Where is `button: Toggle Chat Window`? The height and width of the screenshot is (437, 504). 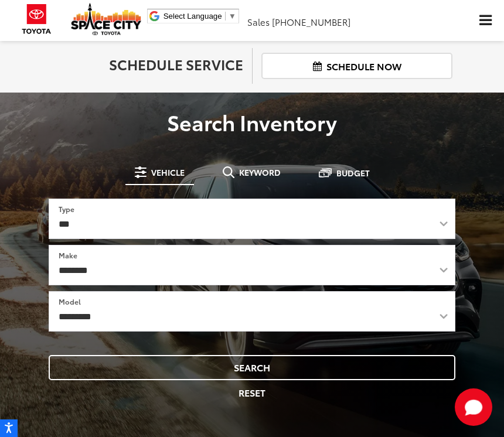
button: Toggle Chat Window is located at coordinates (474, 407).